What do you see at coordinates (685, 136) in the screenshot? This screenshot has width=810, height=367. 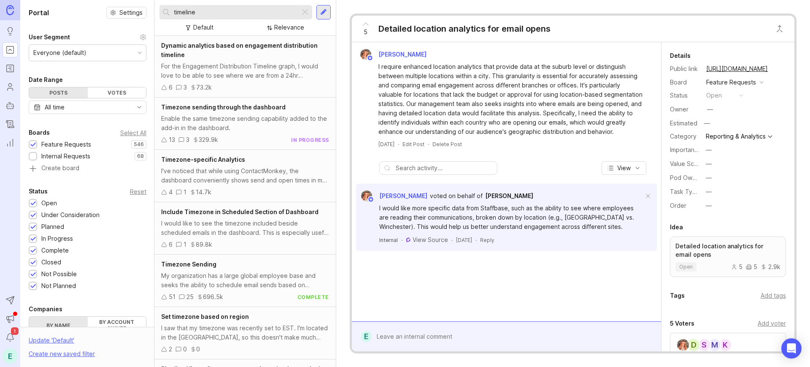 I see `div: Category` at bounding box center [685, 136].